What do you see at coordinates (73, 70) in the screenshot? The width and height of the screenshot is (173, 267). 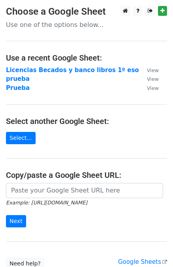 I see `strong: Licencias Becados y banco libros 1º eso` at bounding box center [73, 70].